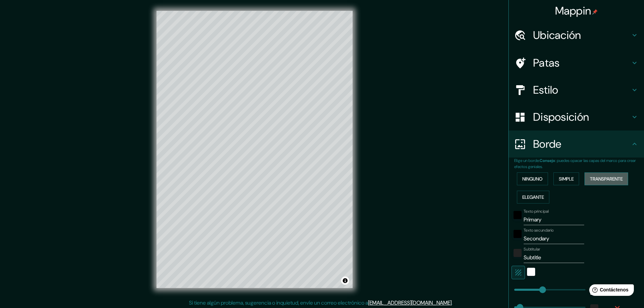 The image size is (644, 308). I want to click on div: Patas, so click(576, 63).